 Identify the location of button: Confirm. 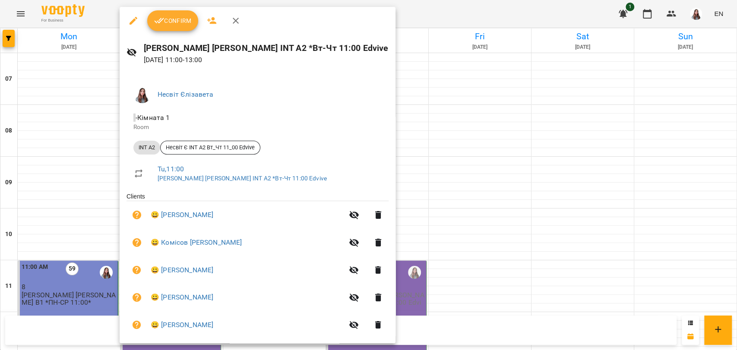
(173, 21).